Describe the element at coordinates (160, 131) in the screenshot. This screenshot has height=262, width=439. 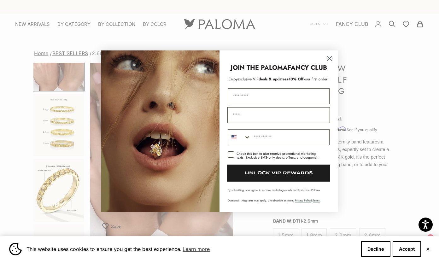
I see `img: Loading...` at that location.